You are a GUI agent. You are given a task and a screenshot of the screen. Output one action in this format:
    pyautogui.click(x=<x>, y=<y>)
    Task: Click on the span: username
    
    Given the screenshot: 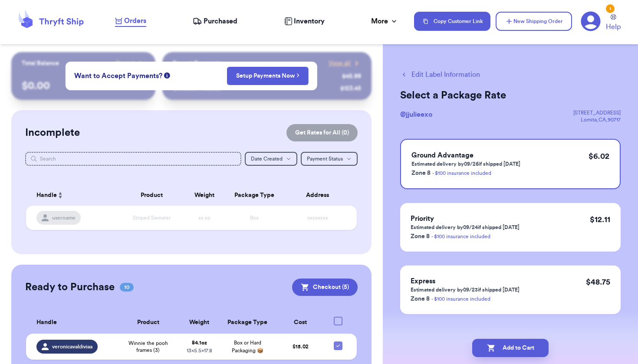 What is the action you would take?
    pyautogui.click(x=64, y=218)
    